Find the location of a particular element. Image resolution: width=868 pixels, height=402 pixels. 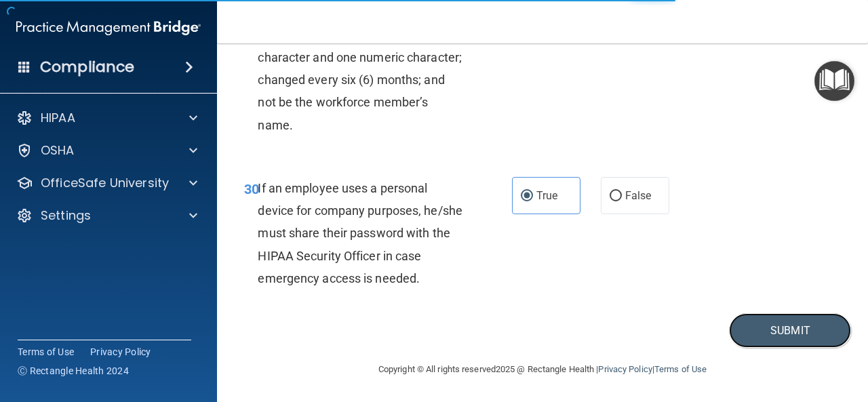

a: OfficeSafe University is located at coordinates (107, 183).